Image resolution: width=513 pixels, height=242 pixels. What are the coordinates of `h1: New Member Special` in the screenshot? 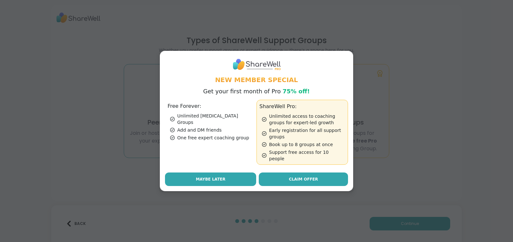 It's located at (256, 80).